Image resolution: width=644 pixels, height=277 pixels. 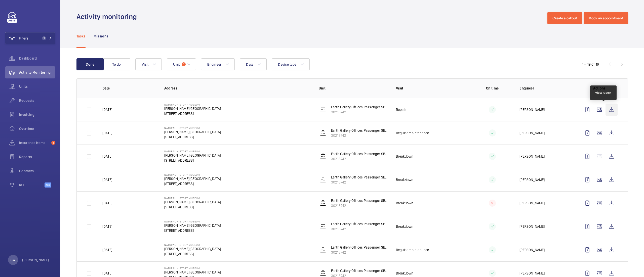 I want to click on span: Units, so click(x=37, y=87).